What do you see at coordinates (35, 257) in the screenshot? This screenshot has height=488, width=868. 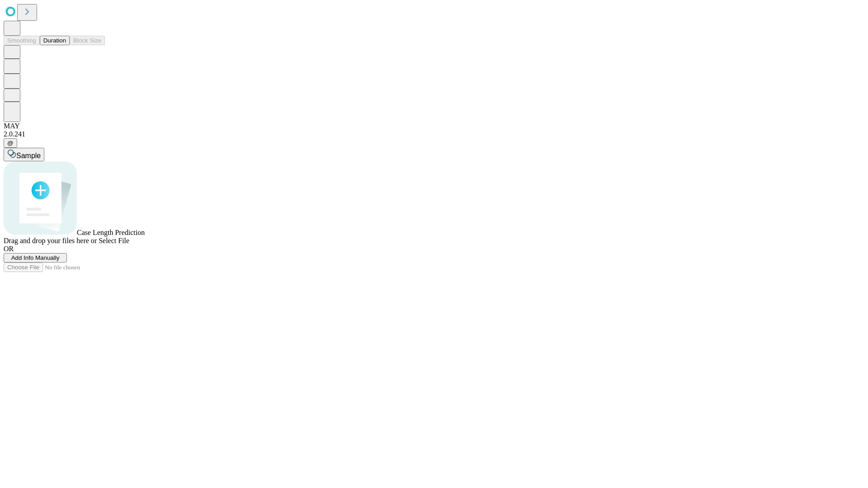 I see `span: Add Info Manually` at bounding box center [35, 257].